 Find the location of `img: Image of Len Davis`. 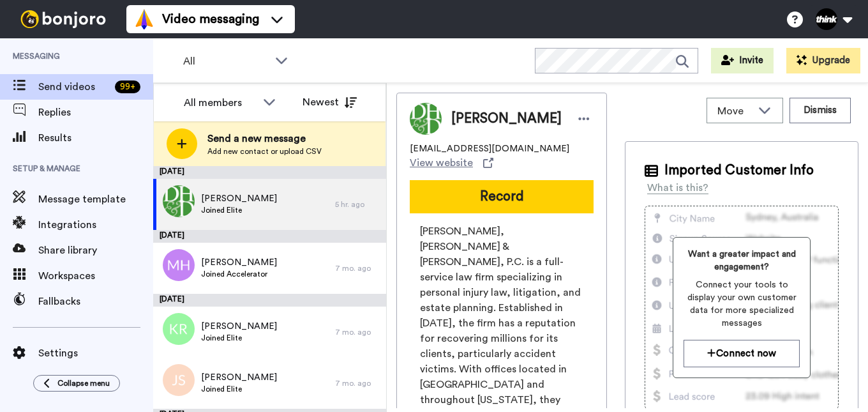

img: Image of Len Davis is located at coordinates (426, 118).